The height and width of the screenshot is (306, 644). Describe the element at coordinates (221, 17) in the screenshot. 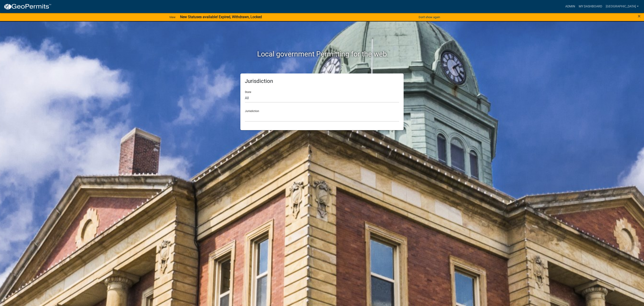

I see `strong: New Statuses available! Expired, Withdrawn, Locked` at that location.